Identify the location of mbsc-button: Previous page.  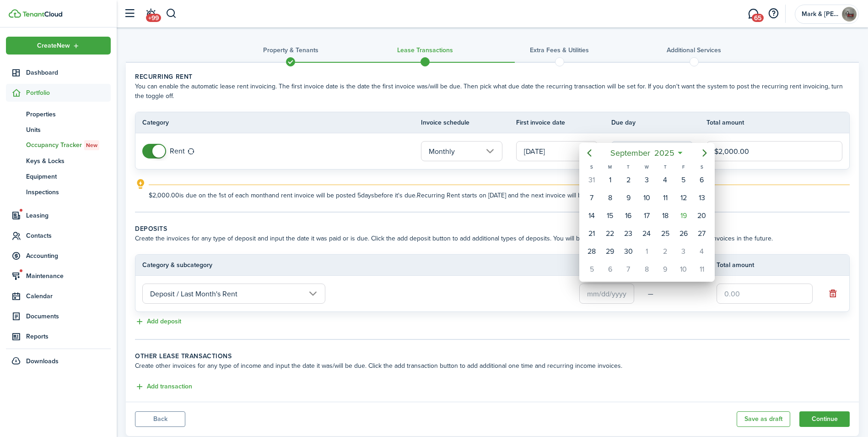
(589, 153).